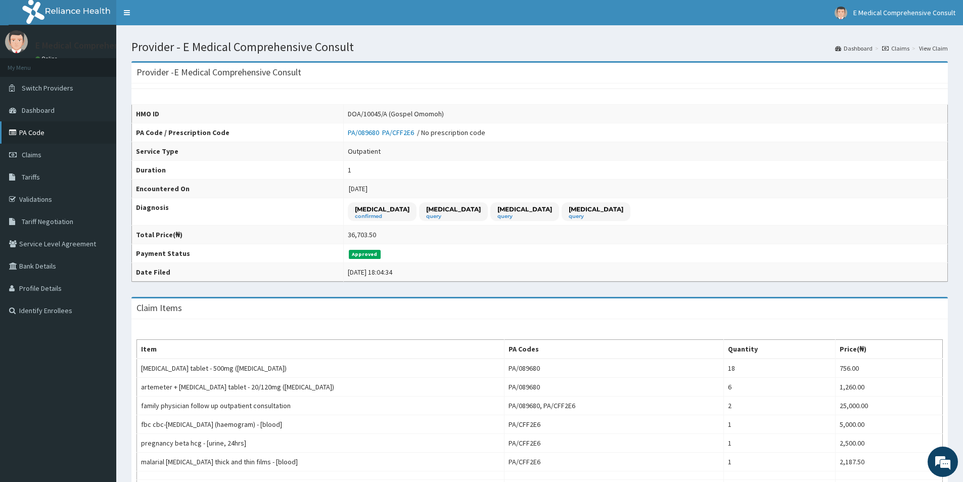 The image size is (963, 482). What do you see at coordinates (38, 110) in the screenshot?
I see `span: Dashboard` at bounding box center [38, 110].